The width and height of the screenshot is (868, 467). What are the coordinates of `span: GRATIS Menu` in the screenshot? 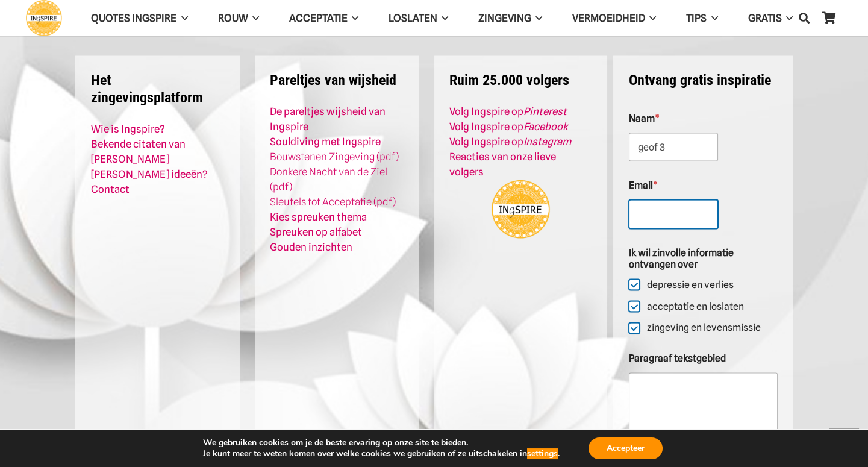 It's located at (788, 18).